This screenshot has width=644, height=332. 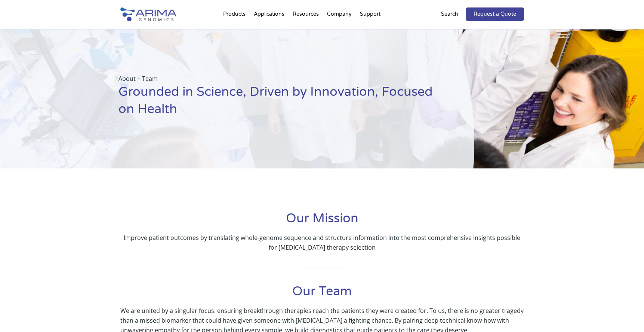 What do you see at coordinates (277, 79) in the screenshot?
I see `p: About + Team` at bounding box center [277, 79].